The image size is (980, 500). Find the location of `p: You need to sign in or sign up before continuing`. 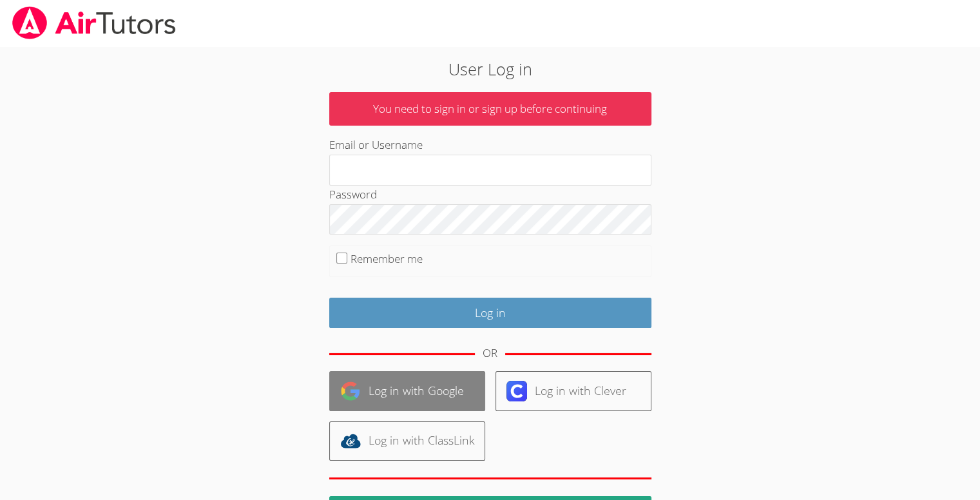

p: You need to sign in or sign up before continuing is located at coordinates (491, 109).